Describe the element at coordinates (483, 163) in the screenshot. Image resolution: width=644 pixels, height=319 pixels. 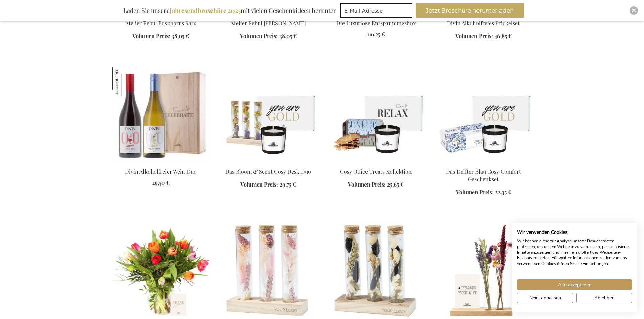
I see `a: Delft's Cosy Comfort Gift Set` at that location.